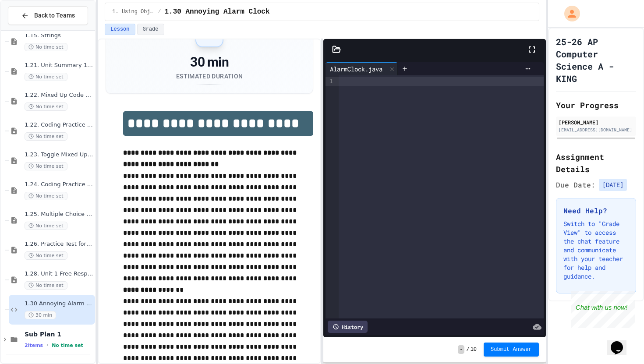  What do you see at coordinates (54, 16) in the screenshot?
I see `span: Back to Teams` at bounding box center [54, 16].